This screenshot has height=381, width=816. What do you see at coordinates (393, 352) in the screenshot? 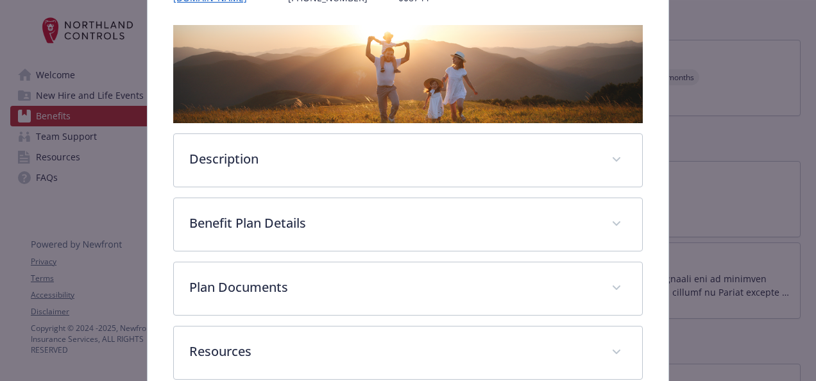
I see `p: Resources` at bounding box center [393, 352].